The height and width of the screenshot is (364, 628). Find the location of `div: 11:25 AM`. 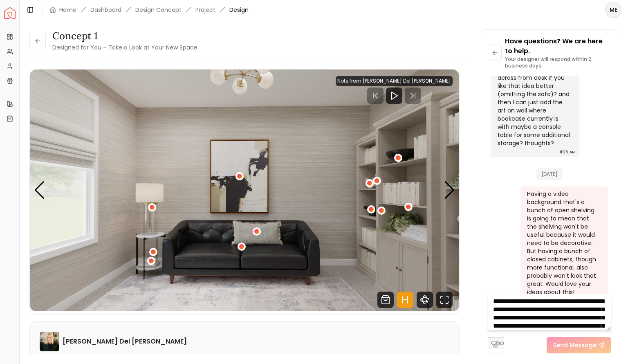

div: 11:25 AM is located at coordinates (567, 152).